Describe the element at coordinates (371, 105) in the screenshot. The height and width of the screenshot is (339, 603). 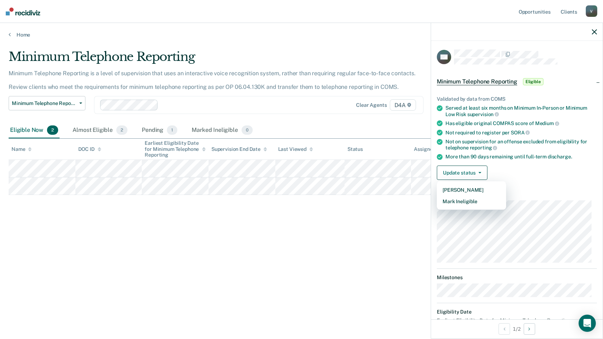
I see `div: Clear agents` at that location.